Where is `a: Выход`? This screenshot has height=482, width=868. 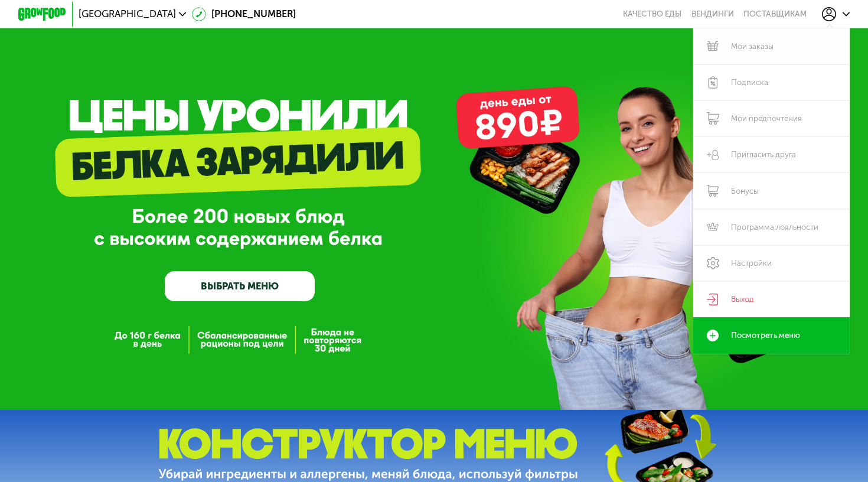 a: Выход is located at coordinates (771, 299).